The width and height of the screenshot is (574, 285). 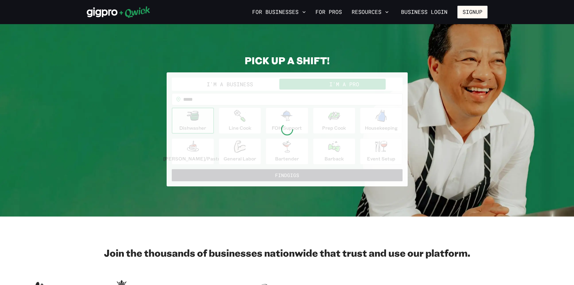 What do you see at coordinates (472, 12) in the screenshot?
I see `button: Signup` at bounding box center [472, 12].